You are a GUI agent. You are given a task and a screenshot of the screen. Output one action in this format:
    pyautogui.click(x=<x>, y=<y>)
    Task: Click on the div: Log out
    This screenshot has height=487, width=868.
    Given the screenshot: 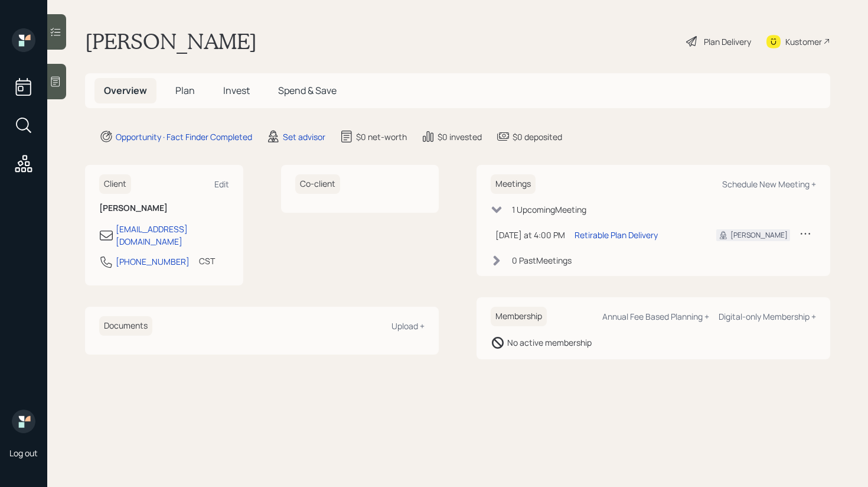 What is the action you would take?
    pyautogui.click(x=24, y=453)
    